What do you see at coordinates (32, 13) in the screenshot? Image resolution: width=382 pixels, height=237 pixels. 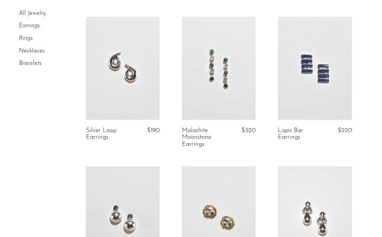 I see `a: All Jewelry` at bounding box center [32, 13].